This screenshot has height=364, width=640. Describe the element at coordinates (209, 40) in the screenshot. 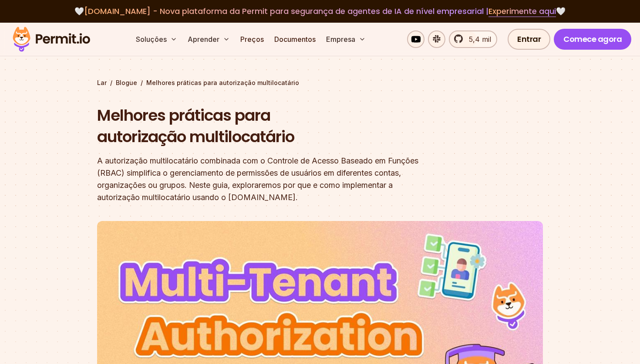

I see `button: Aprender` at that location.